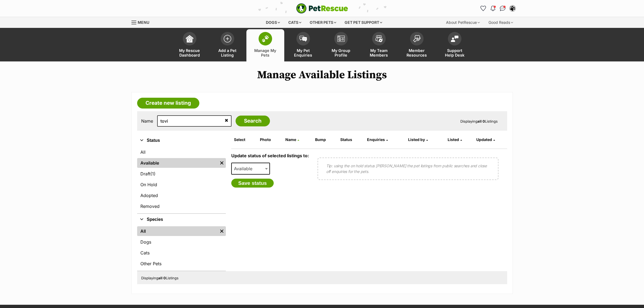 The height and width of the screenshot is (308, 644). Describe the element at coordinates (182, 263) in the screenshot. I see `a: Other Pets` at that location.